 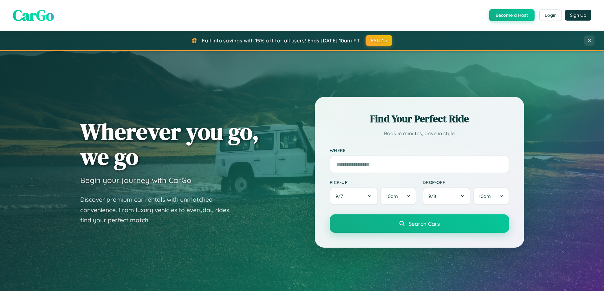 I want to click on label: Drop-off, so click(x=466, y=182).